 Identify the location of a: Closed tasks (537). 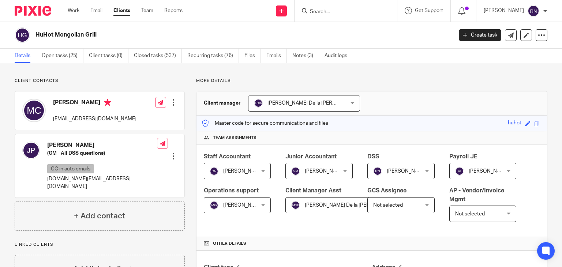
(158, 56).